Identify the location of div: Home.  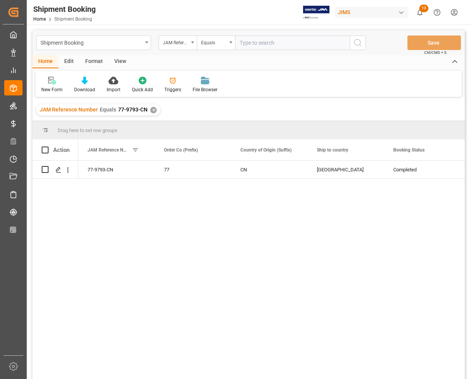
(45, 62).